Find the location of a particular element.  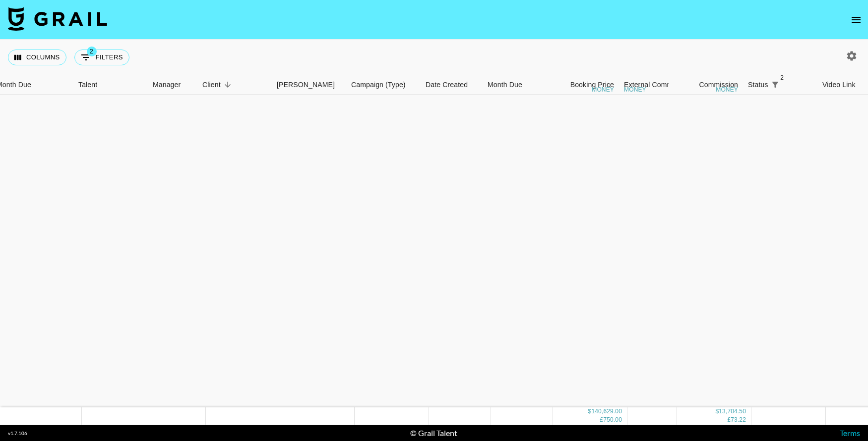

button: open drawer is located at coordinates (855, 19).